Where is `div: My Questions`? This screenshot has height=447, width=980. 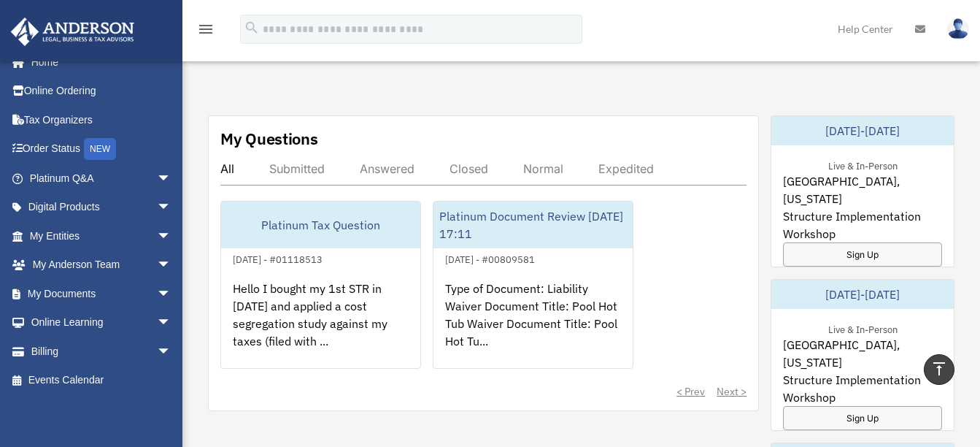 div: My Questions is located at coordinates (269, 139).